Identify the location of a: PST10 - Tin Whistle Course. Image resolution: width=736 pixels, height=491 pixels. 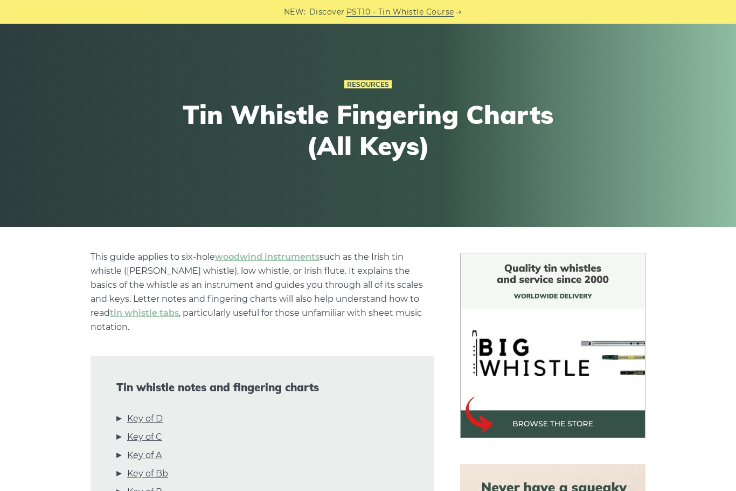
(401, 12).